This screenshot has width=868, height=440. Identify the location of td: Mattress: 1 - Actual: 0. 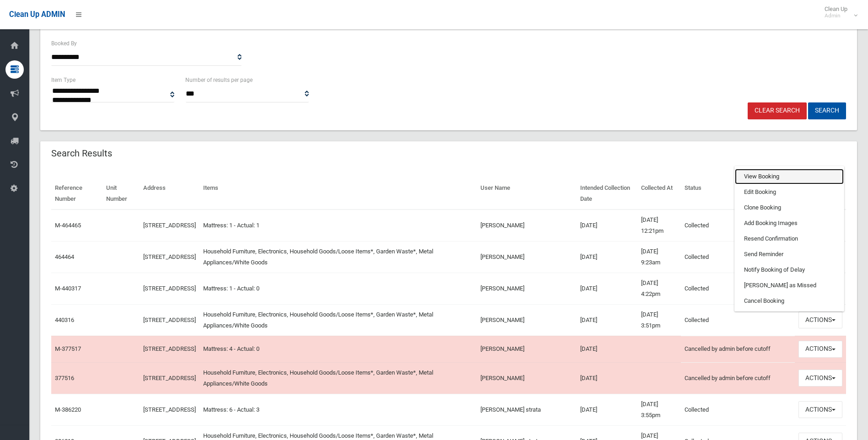
(338, 288).